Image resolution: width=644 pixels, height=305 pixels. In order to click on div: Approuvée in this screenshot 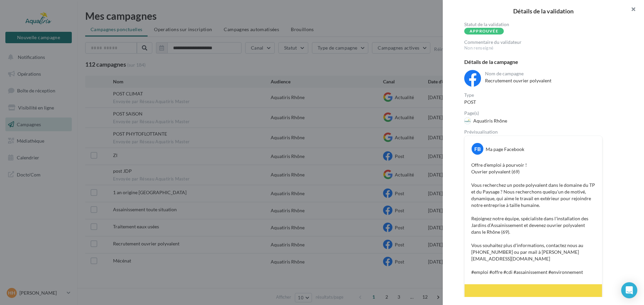, I will do `click(484, 31)`.